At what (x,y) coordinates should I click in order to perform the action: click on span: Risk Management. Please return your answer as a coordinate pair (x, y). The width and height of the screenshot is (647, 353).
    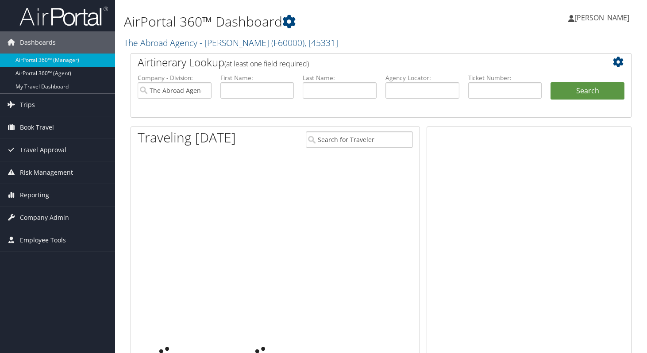
    Looking at the image, I should click on (46, 173).